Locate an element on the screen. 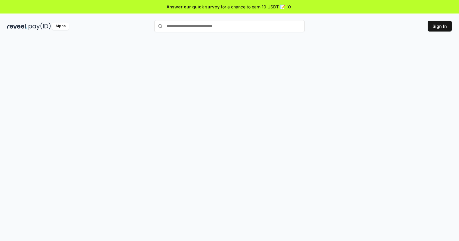 The image size is (459, 241). button: Sign In is located at coordinates (439, 26).